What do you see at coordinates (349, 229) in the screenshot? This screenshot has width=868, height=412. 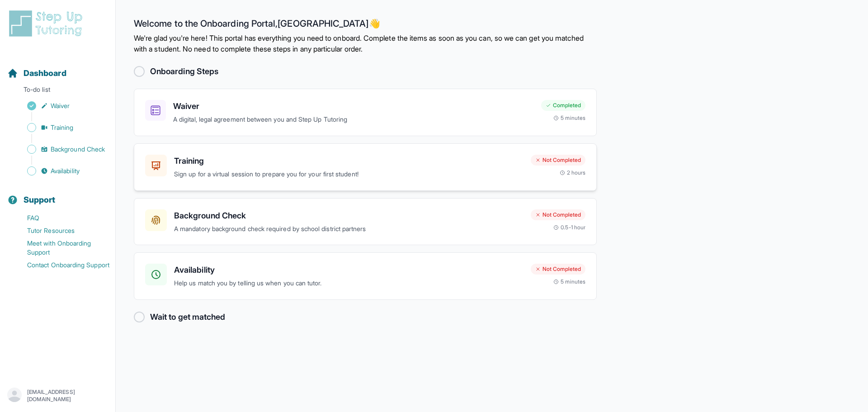 I see `p: A mandatory background check required by school district partners` at bounding box center [349, 229].